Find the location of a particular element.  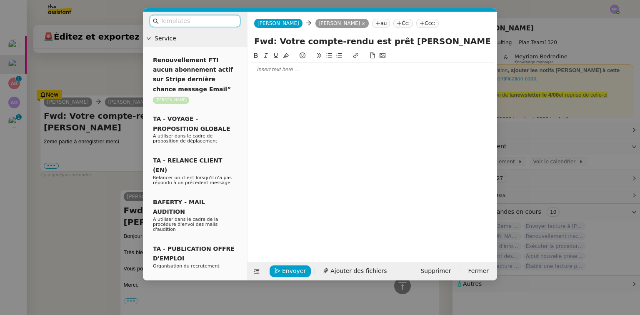

button: Supprimer is located at coordinates (435, 271).